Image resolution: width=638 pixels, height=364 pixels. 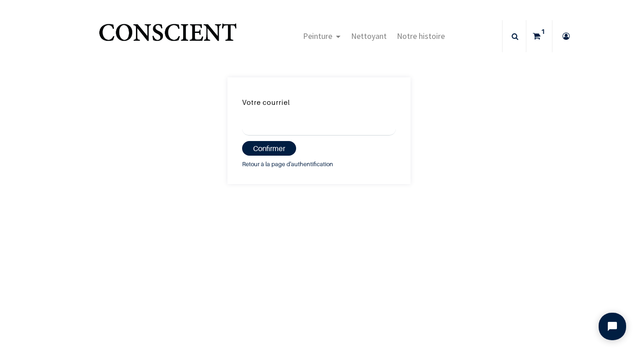 What do you see at coordinates (168, 36) in the screenshot?
I see `img: Conscient` at bounding box center [168, 36].